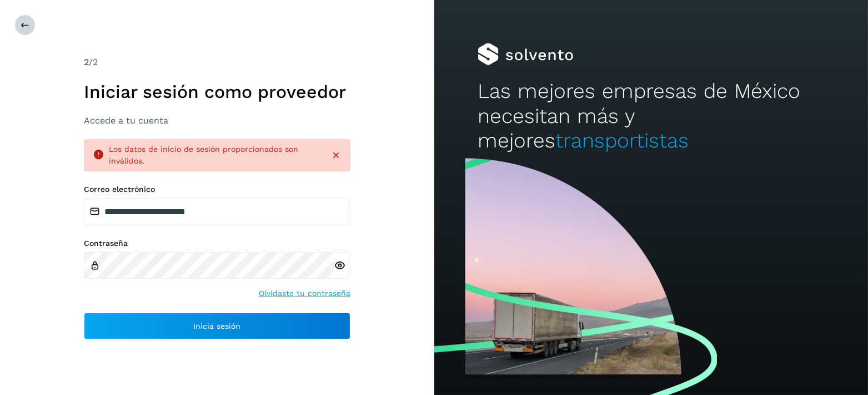 This screenshot has width=868, height=395. I want to click on a: Olvidaste tu contraseña, so click(305, 293).